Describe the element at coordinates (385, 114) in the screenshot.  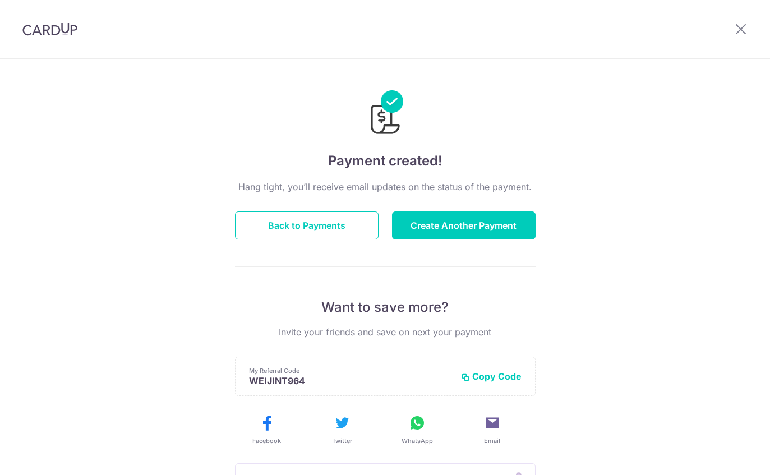
I see `img: Payments` at that location.